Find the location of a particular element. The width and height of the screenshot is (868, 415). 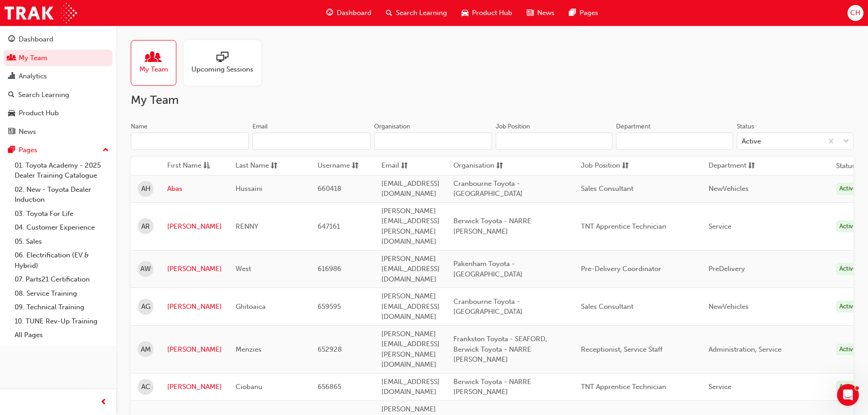

span: My Team is located at coordinates (154, 69).